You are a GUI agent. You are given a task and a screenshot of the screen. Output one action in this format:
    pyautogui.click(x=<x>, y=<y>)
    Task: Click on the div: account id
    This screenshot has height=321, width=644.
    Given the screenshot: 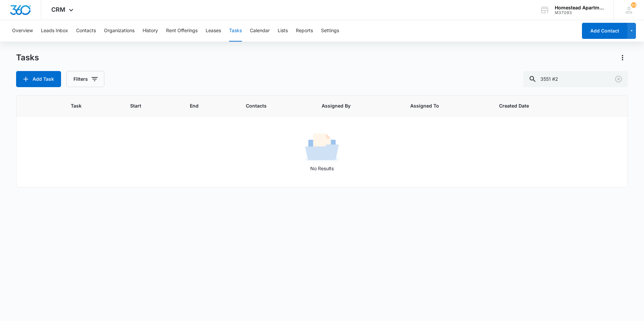 What is the action you would take?
    pyautogui.click(x=579, y=13)
    